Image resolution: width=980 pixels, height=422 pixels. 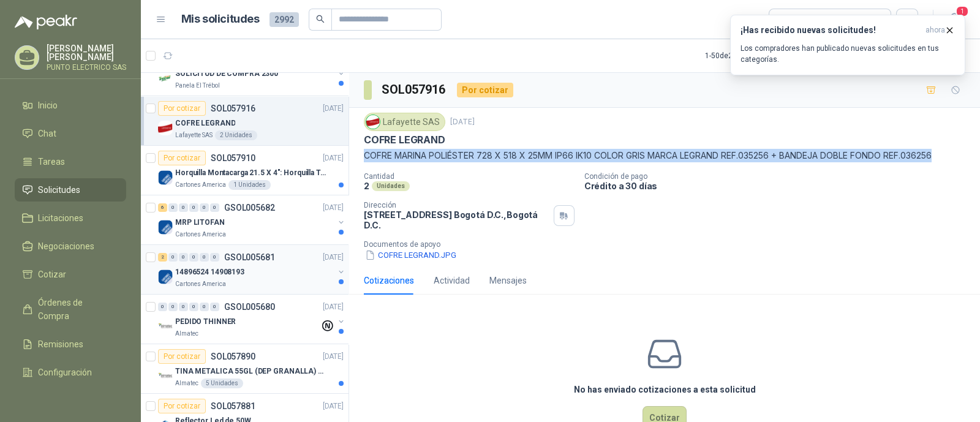 What do you see at coordinates (391, 186) in the screenshot?
I see `div: Unidades` at bounding box center [391, 186].